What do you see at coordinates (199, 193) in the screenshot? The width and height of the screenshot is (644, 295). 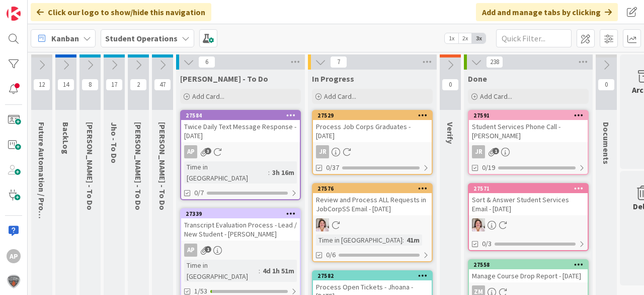 I see `span: 0/7` at bounding box center [199, 193].